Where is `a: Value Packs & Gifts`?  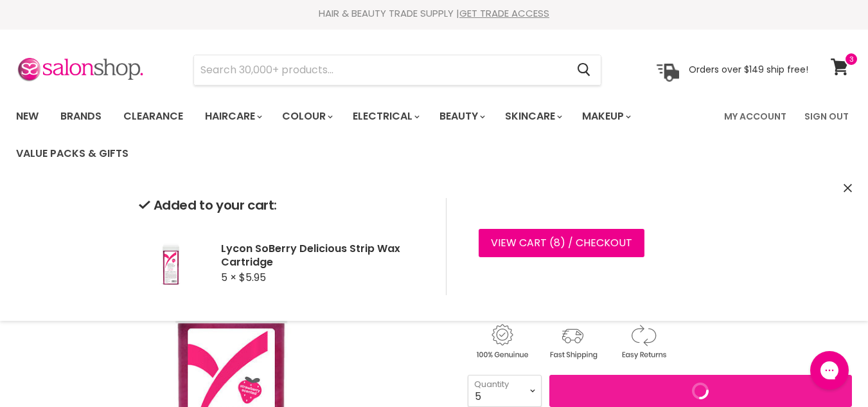
a: Value Packs & Gifts is located at coordinates (72, 153).